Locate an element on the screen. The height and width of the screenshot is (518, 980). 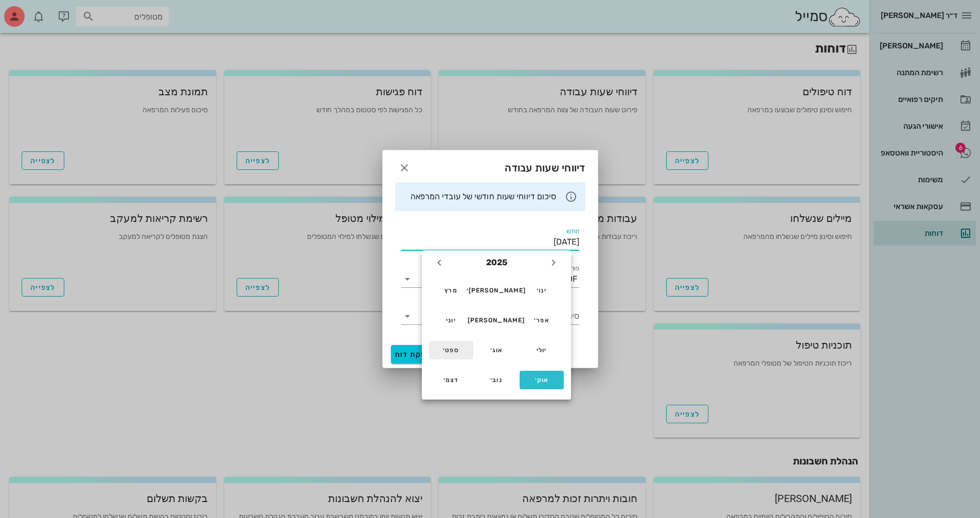
div: סינון לפי שם is located at coordinates (490, 316).